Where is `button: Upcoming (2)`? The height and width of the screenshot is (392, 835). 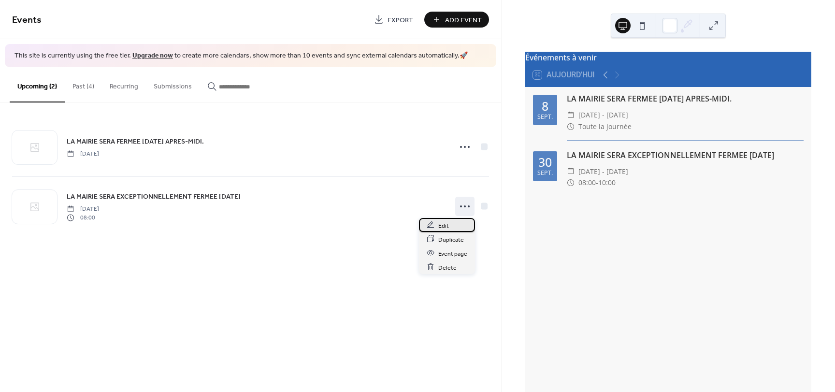 button: Upcoming (2) is located at coordinates (37, 85).